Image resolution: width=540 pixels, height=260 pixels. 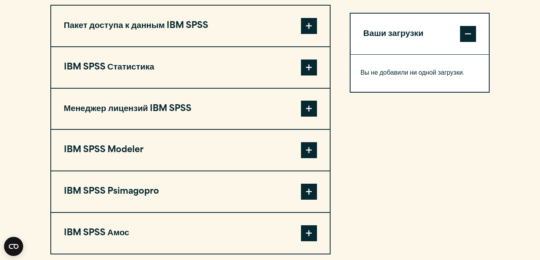 What do you see at coordinates (14, 247) in the screenshot?
I see `button: Open CMP widget` at bounding box center [14, 247].